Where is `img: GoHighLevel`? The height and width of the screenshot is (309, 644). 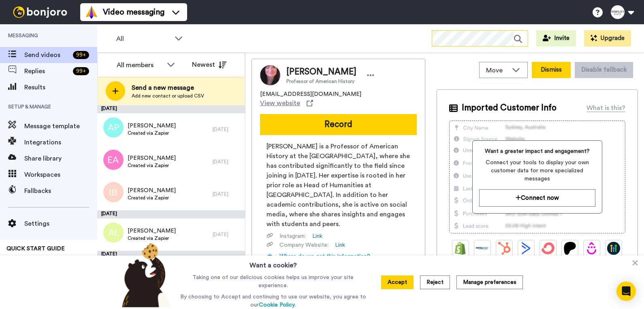
img: GoHighLevel is located at coordinates (614, 248).